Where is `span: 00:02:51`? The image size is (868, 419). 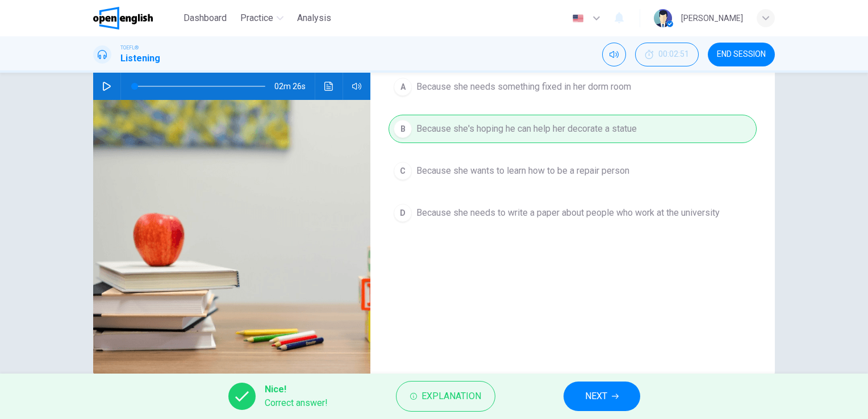
span: 00:02:51 is located at coordinates (674, 54).